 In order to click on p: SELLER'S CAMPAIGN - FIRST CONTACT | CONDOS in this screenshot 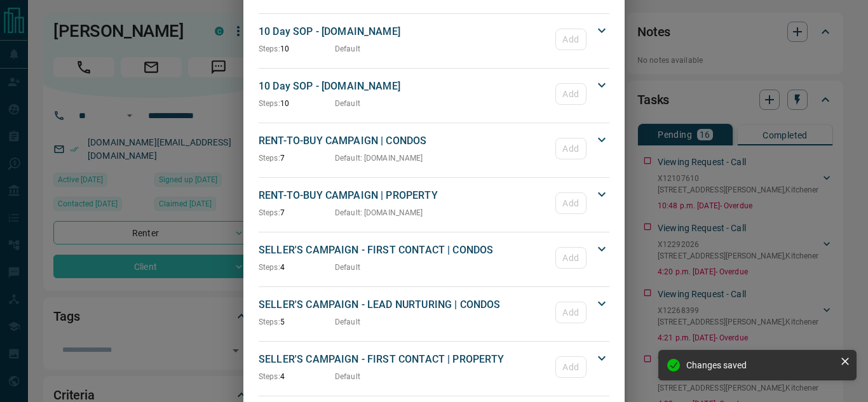, I will do `click(403, 250)`.